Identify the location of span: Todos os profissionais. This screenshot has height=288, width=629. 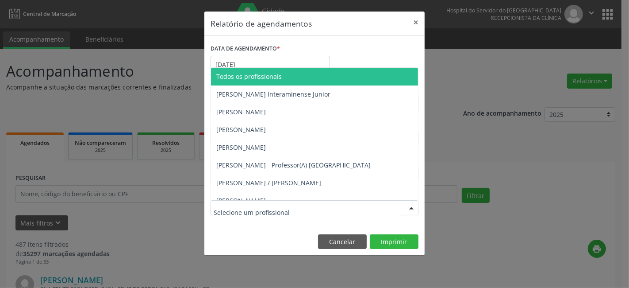
(249, 76).